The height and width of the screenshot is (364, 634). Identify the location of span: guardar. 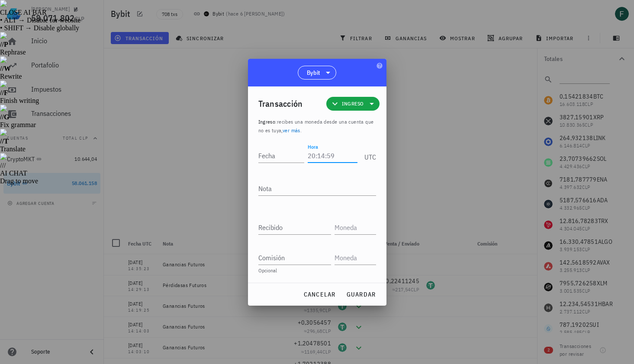
(361, 295).